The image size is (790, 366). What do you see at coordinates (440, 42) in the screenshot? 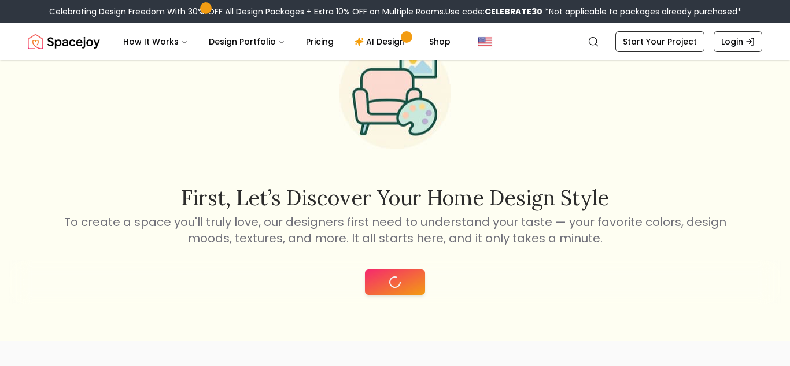
I see `a: Shop` at bounding box center [440, 42].